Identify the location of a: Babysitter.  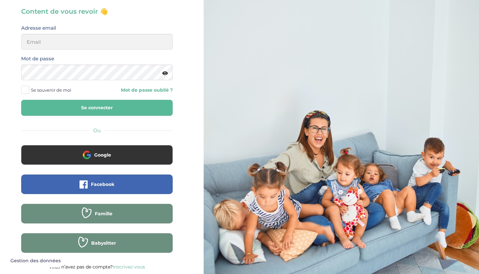
(97, 247).